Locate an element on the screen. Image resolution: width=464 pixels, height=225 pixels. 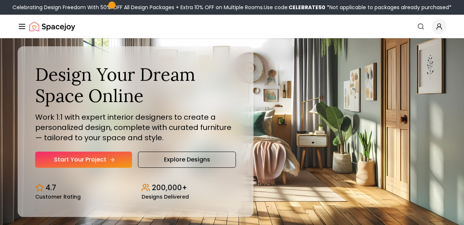
h1: Design Your Dream Space Online is located at coordinates (135, 85).